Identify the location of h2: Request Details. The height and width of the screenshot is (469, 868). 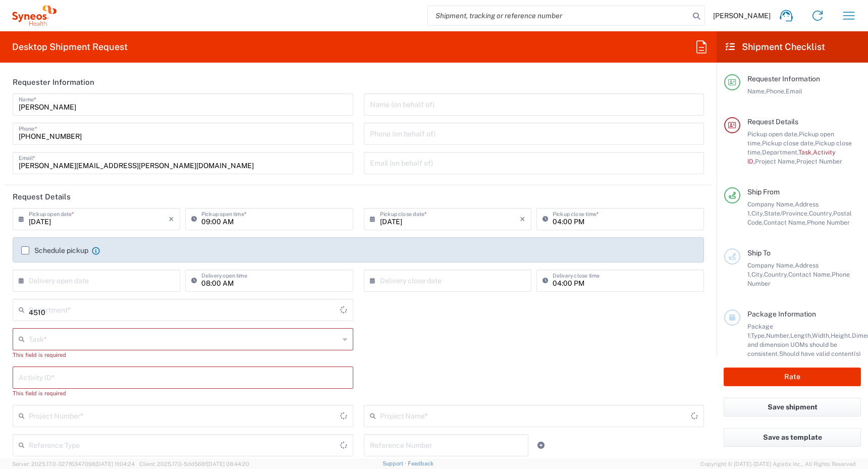
(42, 197).